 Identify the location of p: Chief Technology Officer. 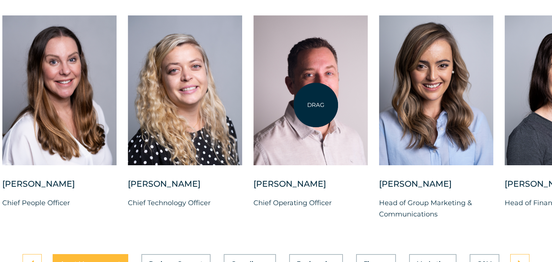
(185, 203).